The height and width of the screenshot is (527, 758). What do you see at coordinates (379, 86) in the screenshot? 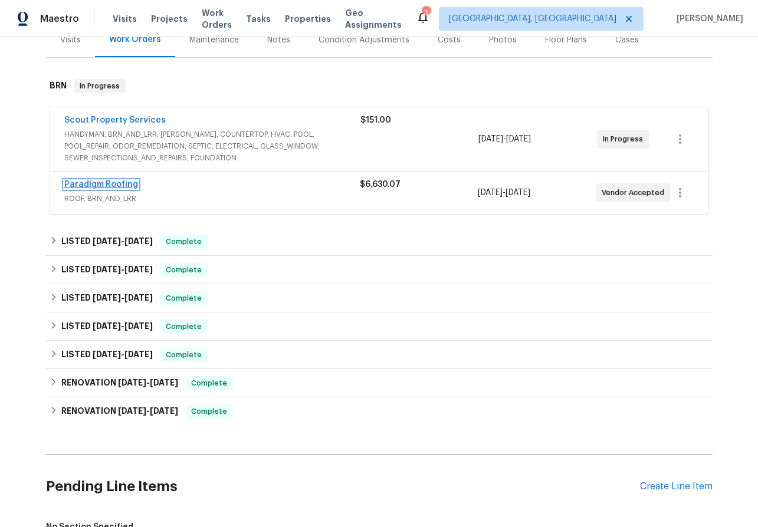
I see `div: BRN In Progress` at bounding box center [379, 86].